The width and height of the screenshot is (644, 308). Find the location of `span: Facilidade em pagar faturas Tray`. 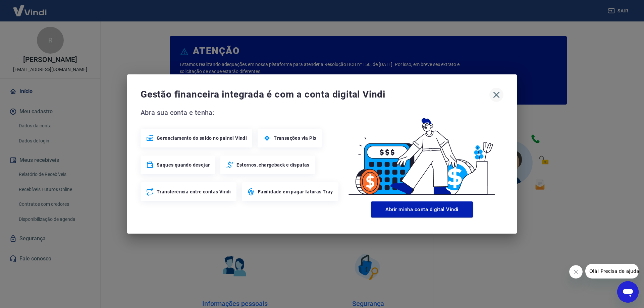

span: Facilidade em pagar faturas Tray is located at coordinates (295, 192).